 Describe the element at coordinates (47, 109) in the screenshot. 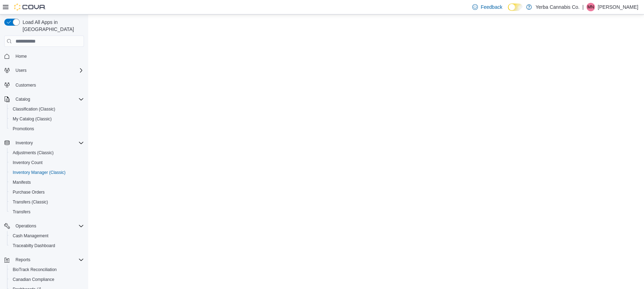

I see `button: Classification (Classic)` at that location.